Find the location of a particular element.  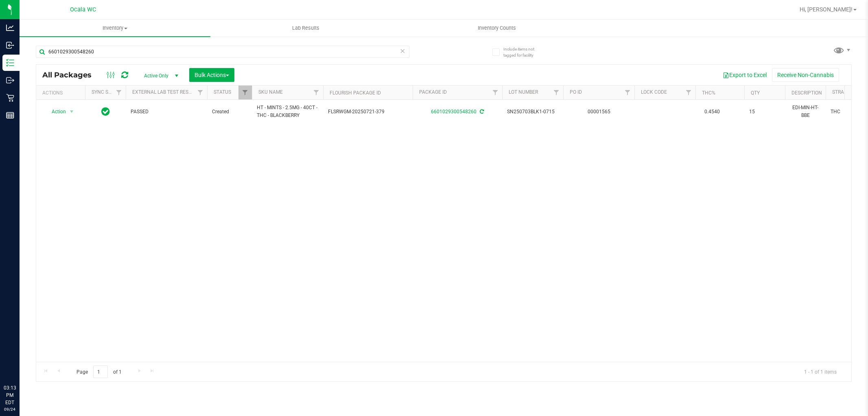

span: Page of 1 is located at coordinates (99, 371).